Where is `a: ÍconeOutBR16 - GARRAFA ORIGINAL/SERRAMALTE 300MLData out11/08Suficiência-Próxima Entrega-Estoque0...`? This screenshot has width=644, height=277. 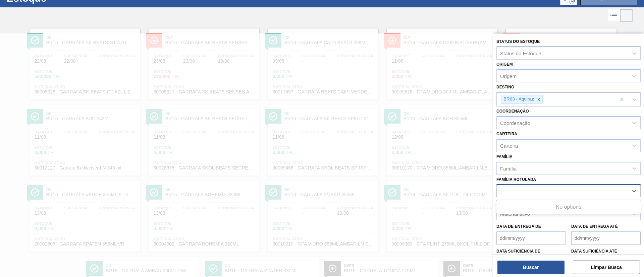
a: ÍconeOutBR16 - GARRAFA ORIGINAL/SERRAMALTE 300MLData out11/08Suficiência-Próxima Entrega-Estoque0... is located at coordinates (441, 61).